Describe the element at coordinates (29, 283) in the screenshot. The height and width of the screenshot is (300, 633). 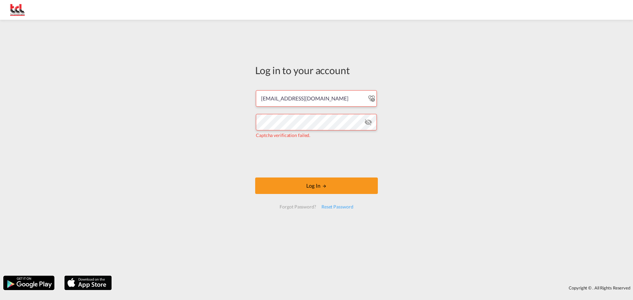
I see `img: google.png` at that location.